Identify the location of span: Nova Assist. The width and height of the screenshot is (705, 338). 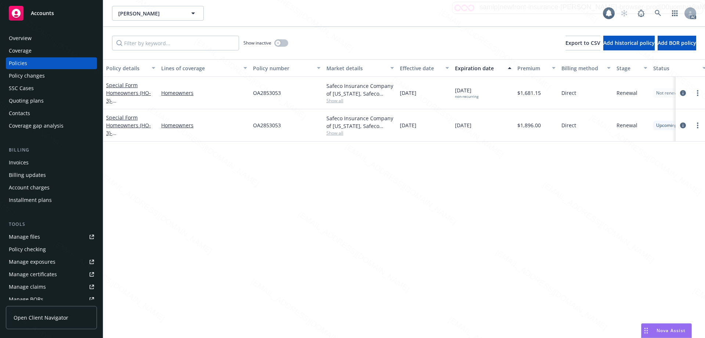
(671, 330).